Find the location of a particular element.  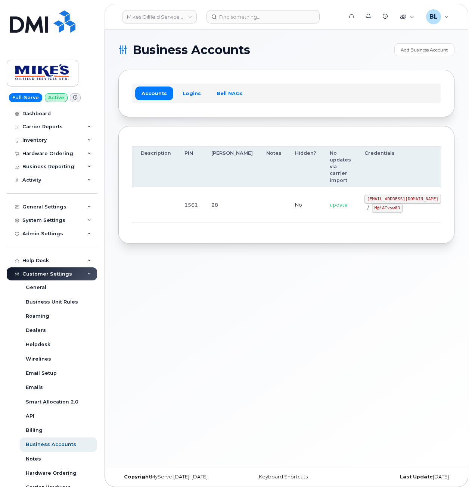

th: PIN is located at coordinates (191, 167).